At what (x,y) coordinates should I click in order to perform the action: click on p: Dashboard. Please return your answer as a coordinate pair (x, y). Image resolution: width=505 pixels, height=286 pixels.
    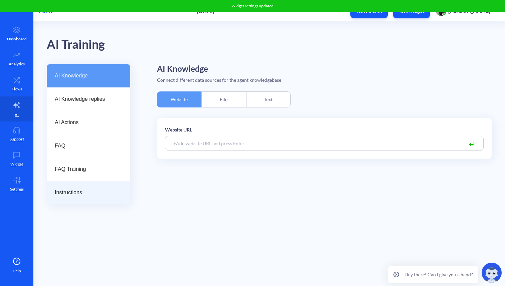
    Looking at the image, I should click on (17, 39).